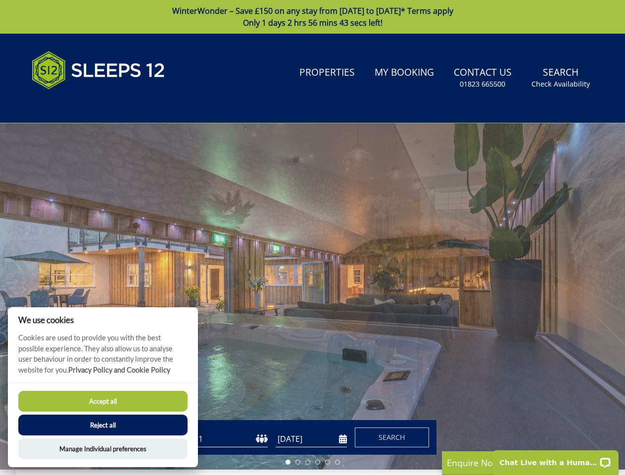 This screenshot has width=625, height=475. I want to click on small: 01823 665500, so click(482, 84).